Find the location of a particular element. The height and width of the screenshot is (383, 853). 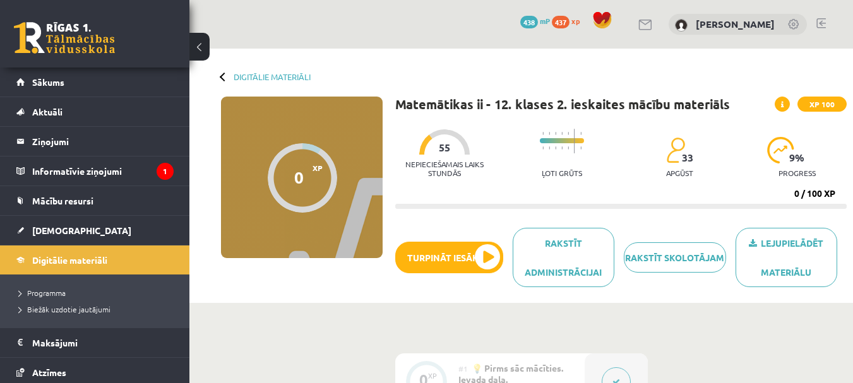

img: icon-progress-161ccf0a02000e728c5f80fcf4c31c7af3da0e1684b2b1d7c360e028c24a22f1.svg is located at coordinates (780, 150).